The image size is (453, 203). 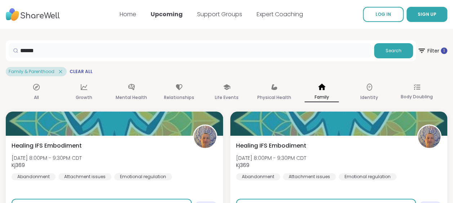 I want to click on p: Mental Health, so click(x=131, y=98).